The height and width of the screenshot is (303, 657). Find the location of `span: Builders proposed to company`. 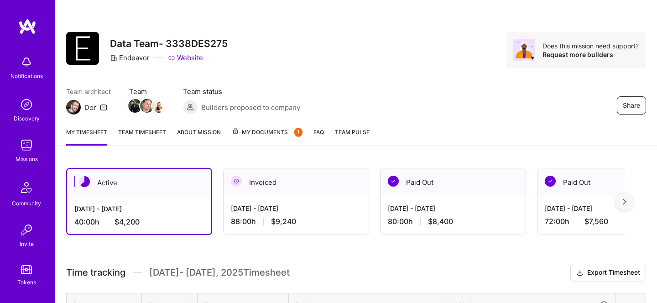

span: Builders proposed to company is located at coordinates (250, 107).